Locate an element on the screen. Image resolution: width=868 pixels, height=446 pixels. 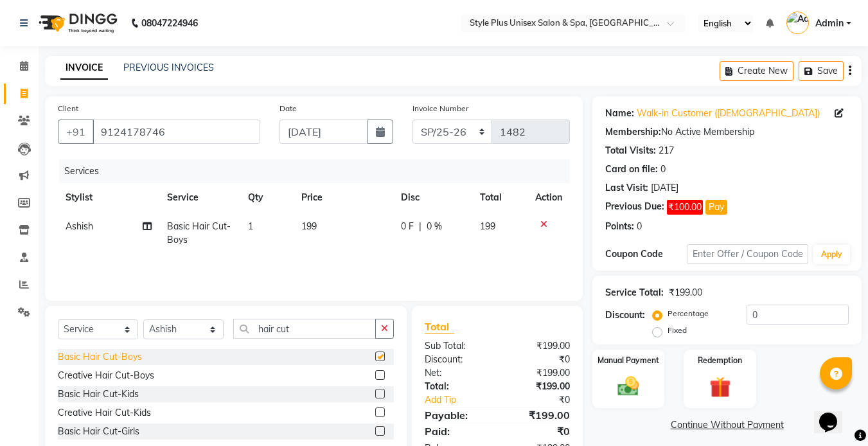
th: Disc is located at coordinates (432, 197).